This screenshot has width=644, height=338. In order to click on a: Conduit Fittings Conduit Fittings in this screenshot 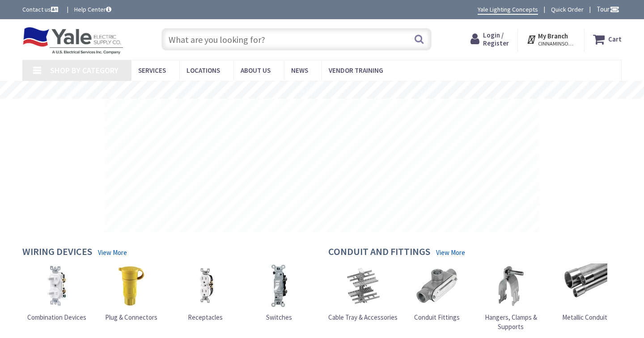, I will do `click(437, 293)`.